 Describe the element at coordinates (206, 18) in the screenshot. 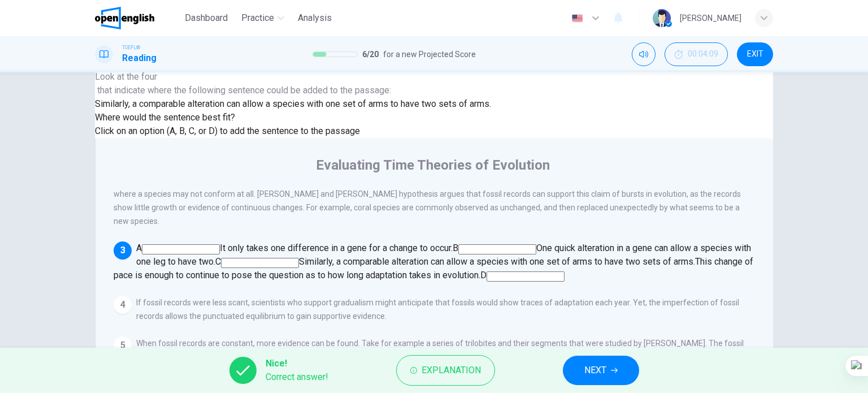

I see `button: Dashboard` at that location.